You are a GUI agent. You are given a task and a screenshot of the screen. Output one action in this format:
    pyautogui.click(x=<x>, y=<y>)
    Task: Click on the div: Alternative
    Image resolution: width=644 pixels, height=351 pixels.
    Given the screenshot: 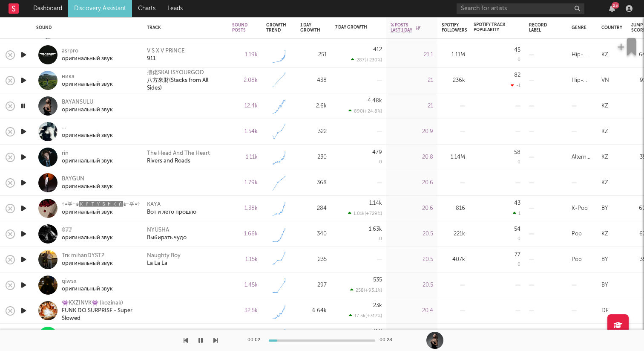 What is the action you would take?
    pyautogui.click(x=583, y=158)
    